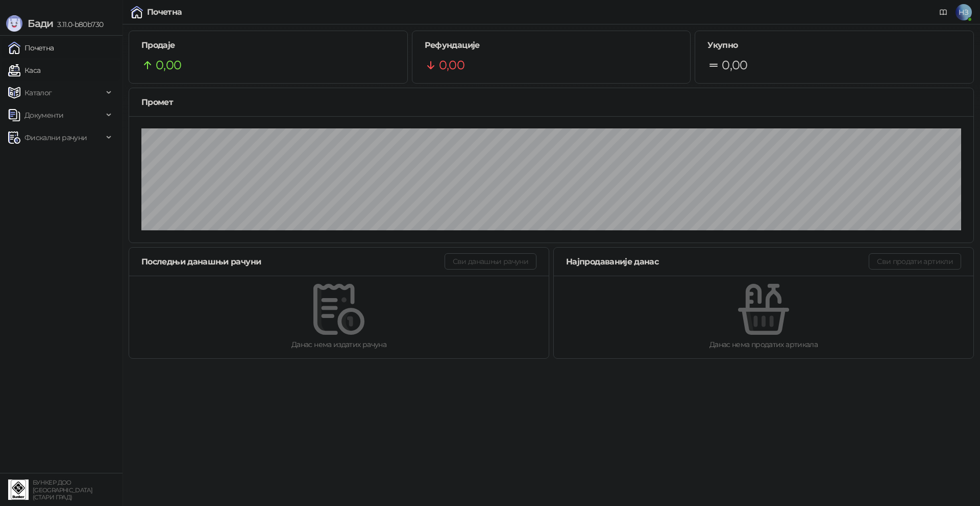 The height and width of the screenshot is (506, 980). Describe the element at coordinates (490, 261) in the screenshot. I see `button: Сви данашњи рачуни` at that location.